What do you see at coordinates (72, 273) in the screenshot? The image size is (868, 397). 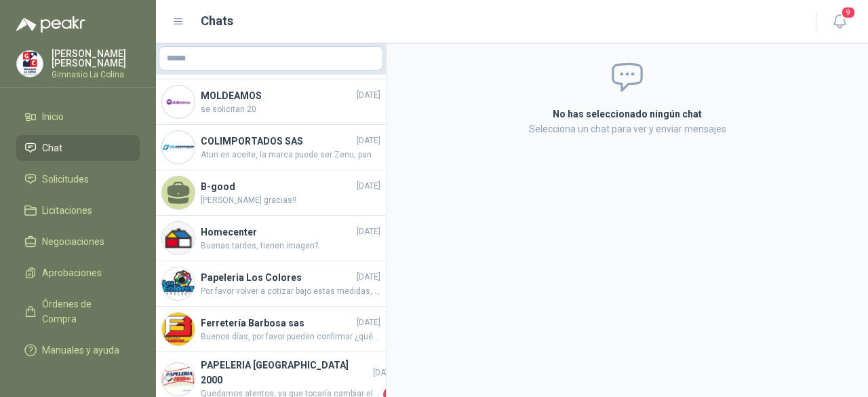 I see `span: Aprobaciones` at bounding box center [72, 273].